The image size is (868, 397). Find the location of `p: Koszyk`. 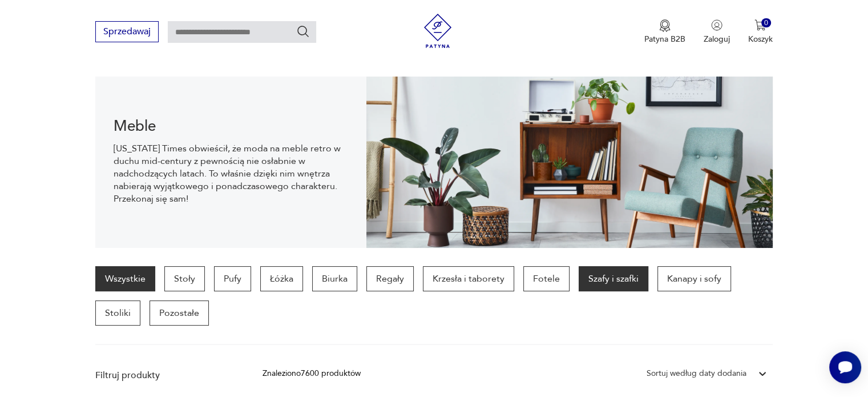

p: Koszyk is located at coordinates (760, 39).